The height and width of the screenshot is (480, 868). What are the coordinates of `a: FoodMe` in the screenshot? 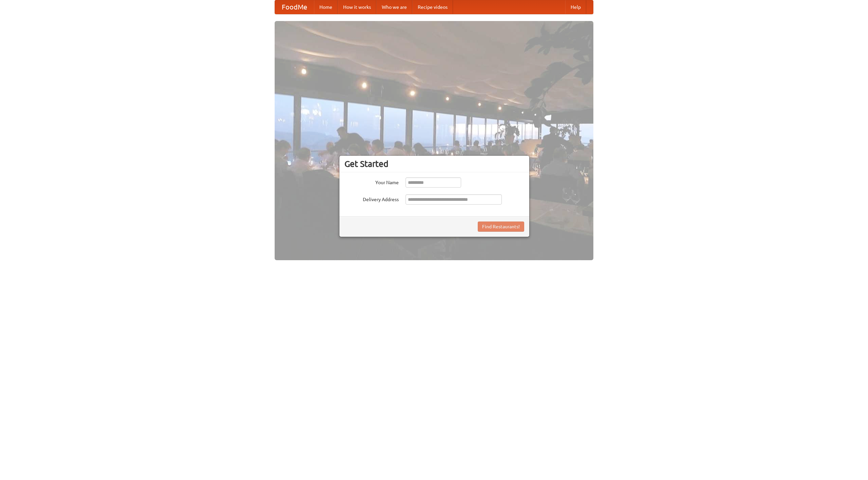 It's located at (294, 7).